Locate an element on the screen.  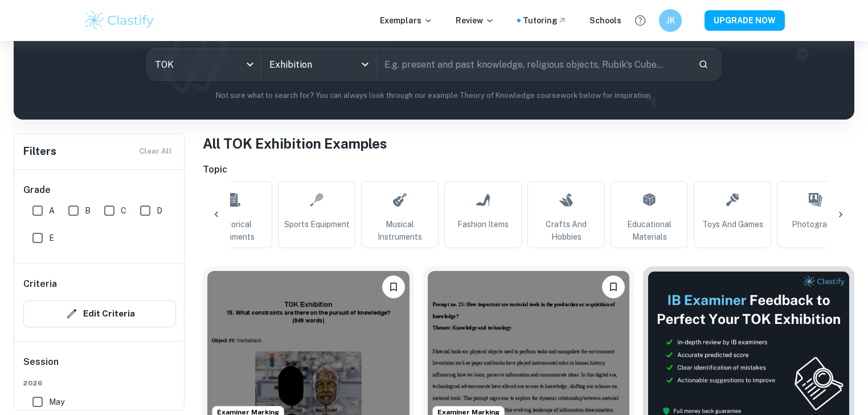
h6: JK is located at coordinates (671, 21).